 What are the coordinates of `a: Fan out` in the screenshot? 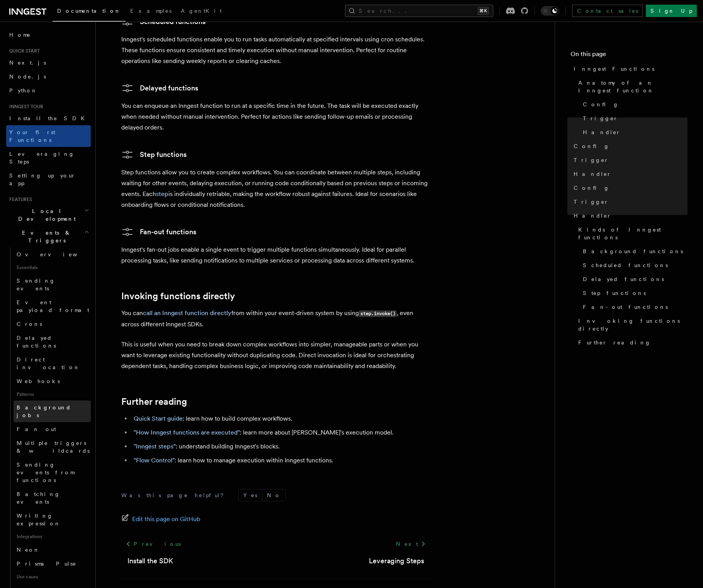 It's located at (52, 429).